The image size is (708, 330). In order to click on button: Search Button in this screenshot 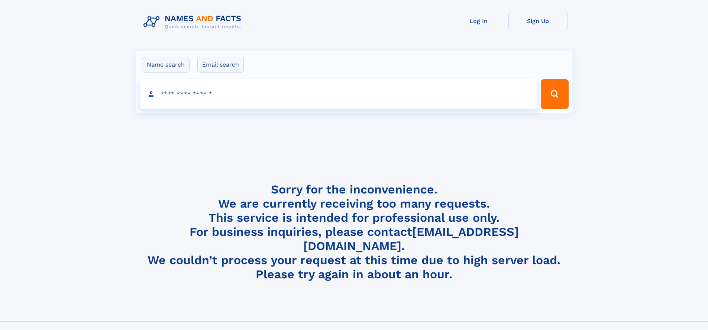, I will do `click(555, 94)`.